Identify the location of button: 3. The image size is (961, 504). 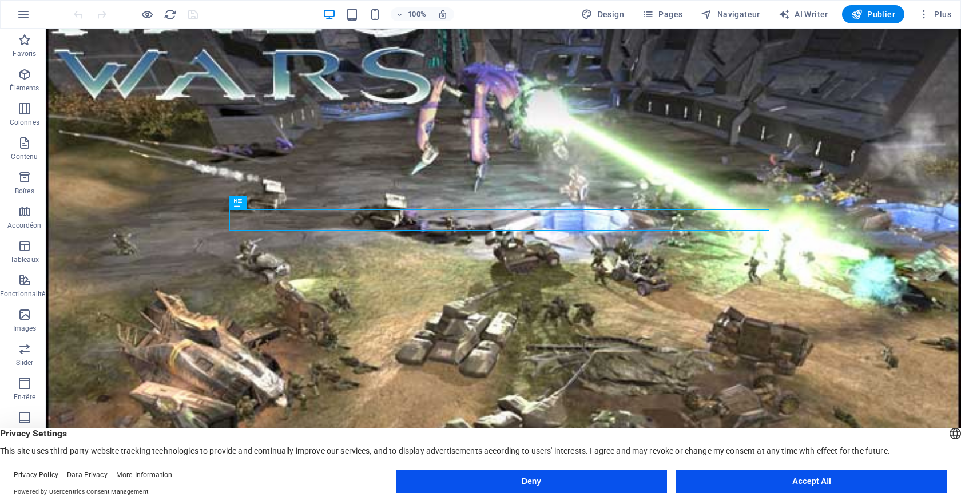
(33, 457).